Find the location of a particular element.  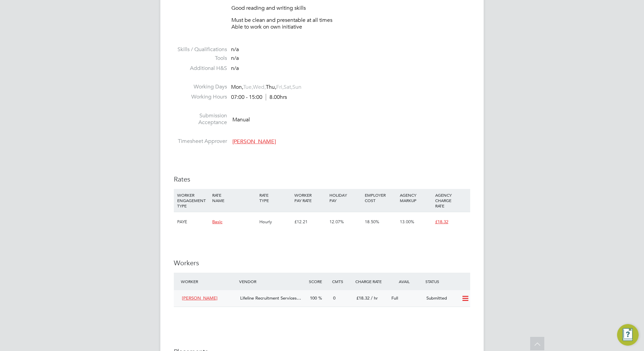

span: Mon, is located at coordinates (237, 87).